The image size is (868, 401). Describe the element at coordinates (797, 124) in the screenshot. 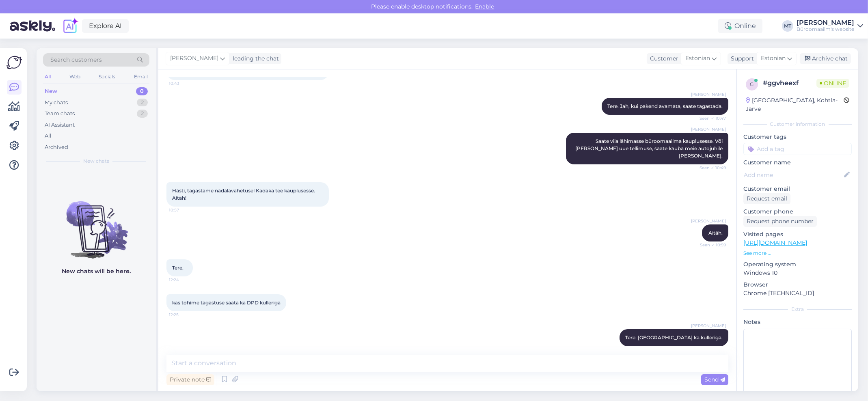

I see `div: Customer information` at that location.